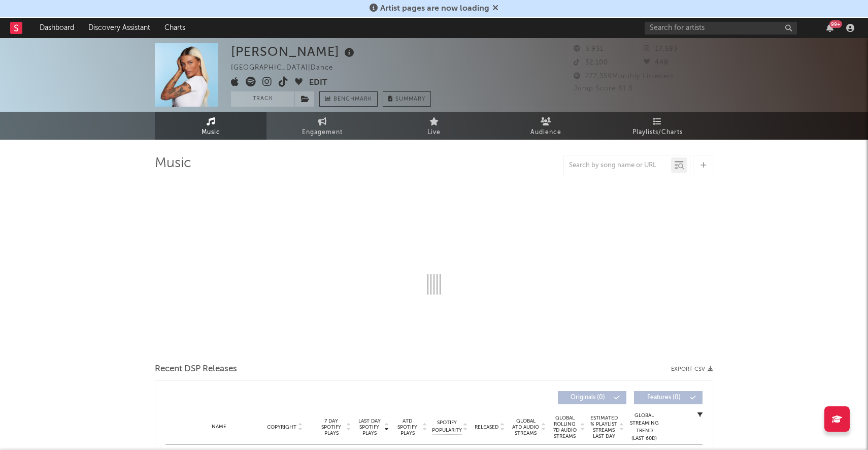  I want to click on span: Engagement, so click(322, 133).